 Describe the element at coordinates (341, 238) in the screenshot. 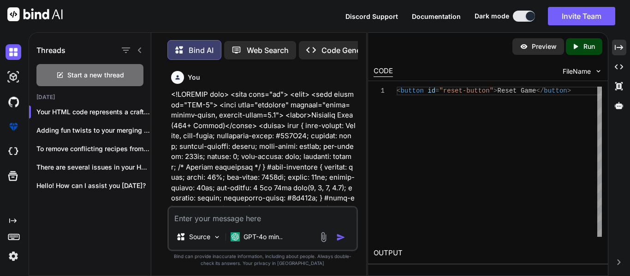

I see `img: icon` at that location.